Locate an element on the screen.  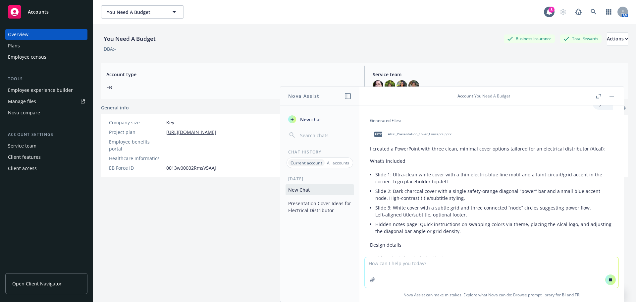
span: You Need A Budget is located at coordinates (135, 12).